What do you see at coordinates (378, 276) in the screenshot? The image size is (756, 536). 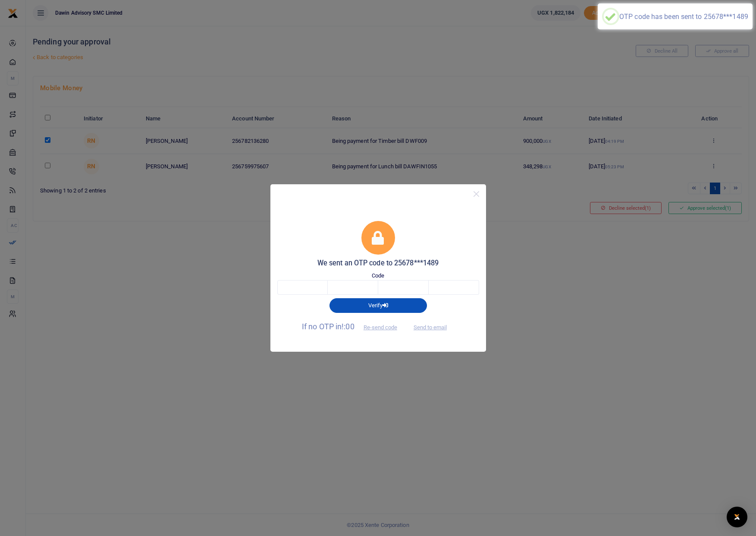 I see `label: Code` at bounding box center [378, 276].